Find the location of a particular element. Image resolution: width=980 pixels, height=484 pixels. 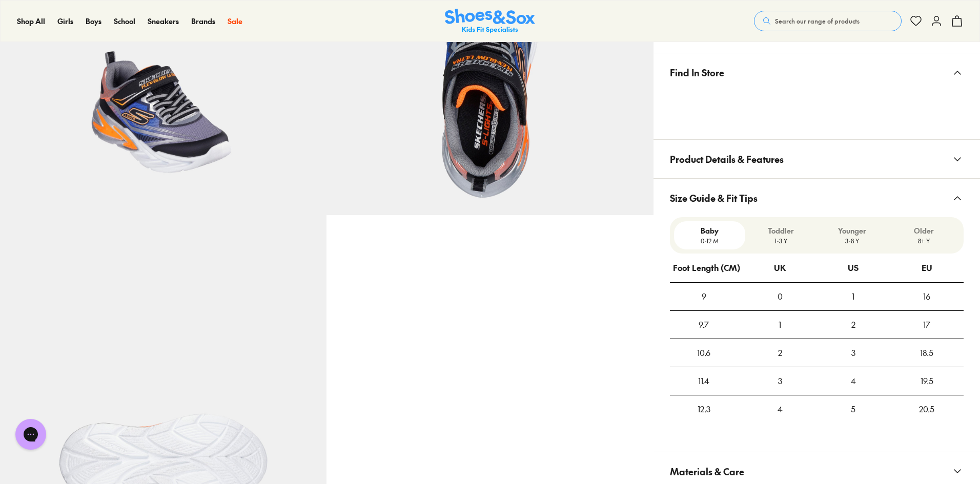

div: Foot Length (CM) is located at coordinates (706, 268).